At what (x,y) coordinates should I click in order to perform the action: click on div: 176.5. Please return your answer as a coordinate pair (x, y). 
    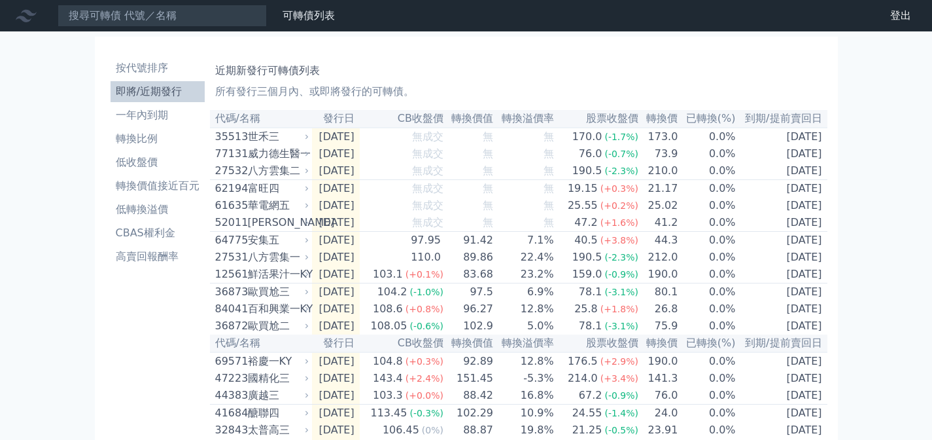
    Looking at the image, I should click on (583, 361).